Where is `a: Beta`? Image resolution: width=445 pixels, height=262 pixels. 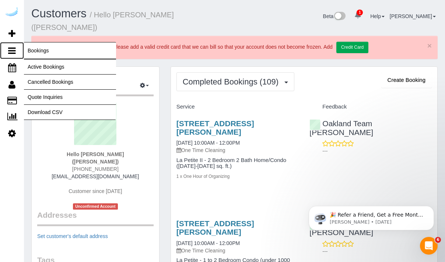
a: Beta is located at coordinates (335, 16).